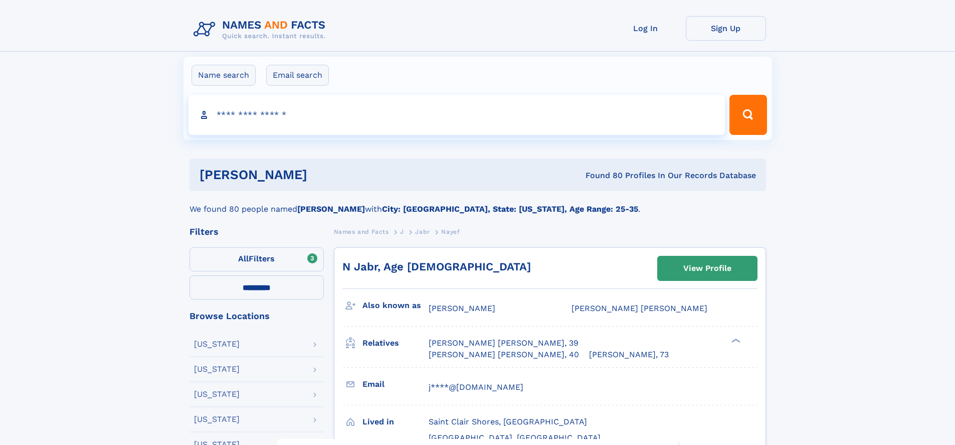 This screenshot has width=955, height=445. I want to click on span: J, so click(402, 232).